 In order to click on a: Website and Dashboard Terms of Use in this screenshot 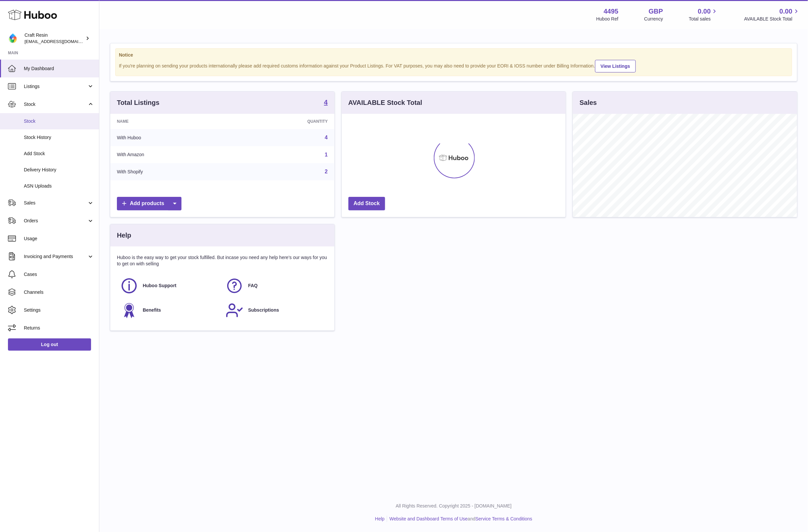, I will do `click(428, 519)`.